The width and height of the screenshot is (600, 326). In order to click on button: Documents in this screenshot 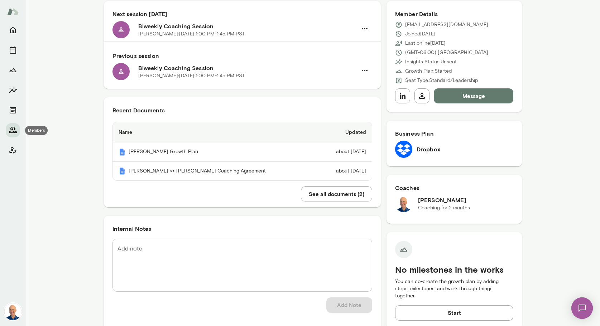, I will do `click(13, 110)`.